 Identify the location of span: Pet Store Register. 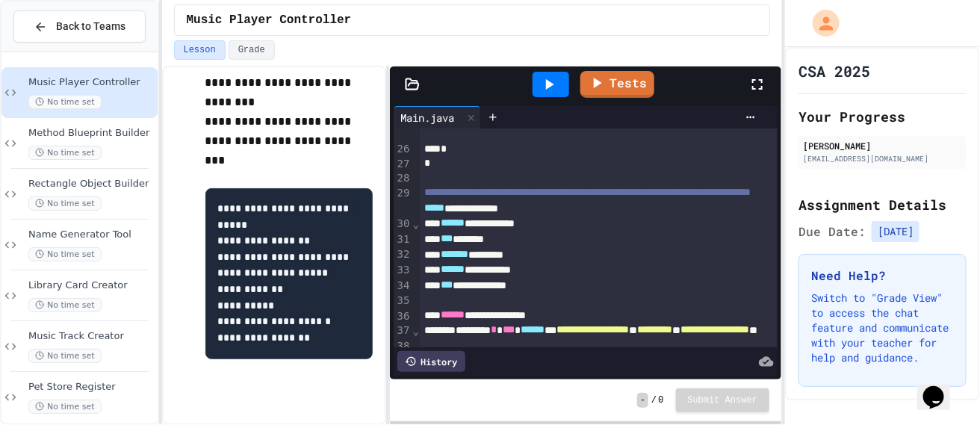
(91, 387).